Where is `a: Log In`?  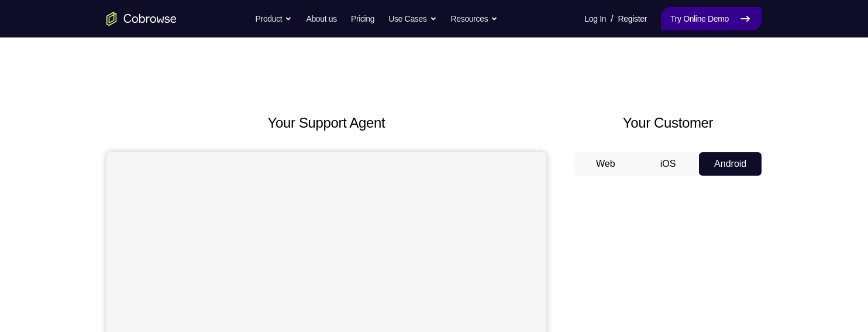 a: Log In is located at coordinates (594, 19).